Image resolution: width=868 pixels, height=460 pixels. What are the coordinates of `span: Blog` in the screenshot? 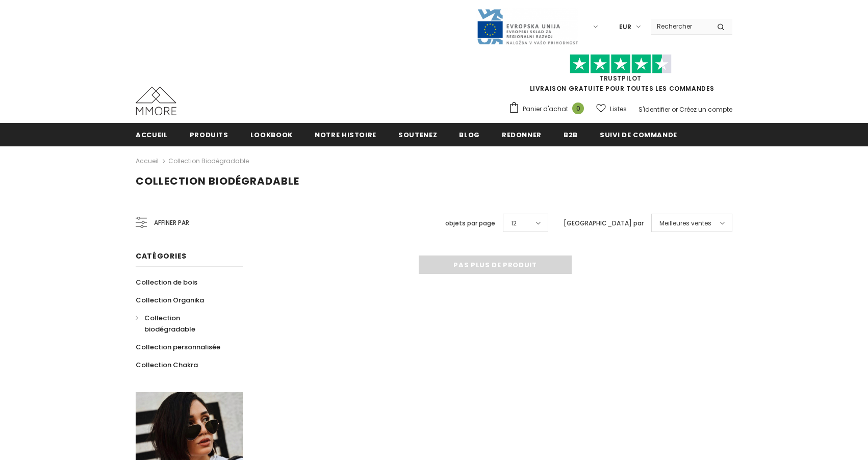 It's located at (469, 134).